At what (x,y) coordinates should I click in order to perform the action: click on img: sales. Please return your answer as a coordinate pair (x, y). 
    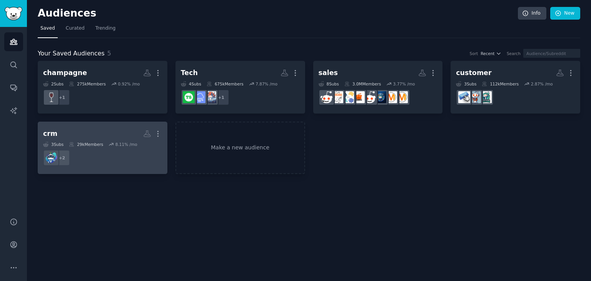
    Looking at the image, I should click on (326, 97).